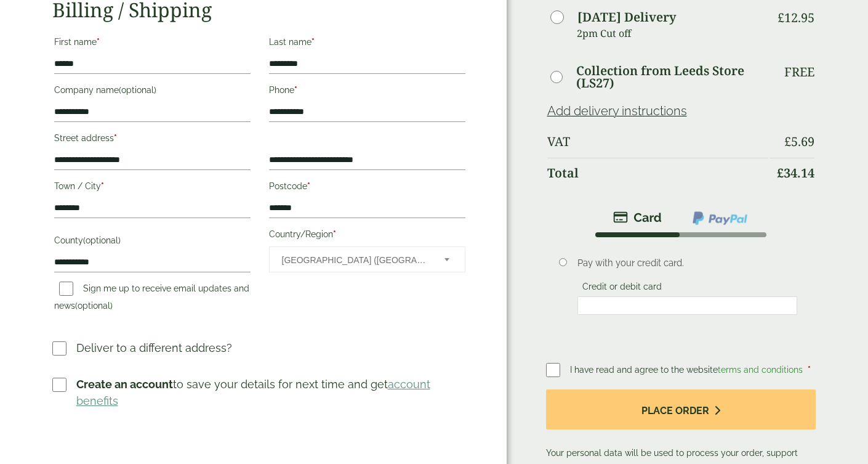  I want to click on input: Sign me up to receive email updates and news(optional), so click(65, 288).